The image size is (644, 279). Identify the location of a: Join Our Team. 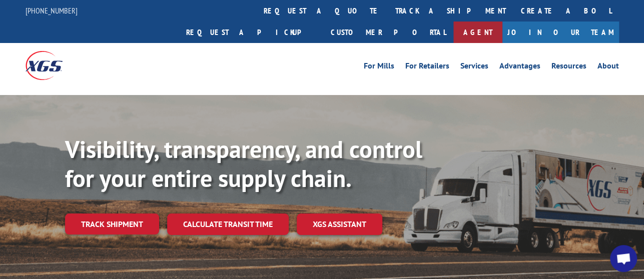
(560, 32).